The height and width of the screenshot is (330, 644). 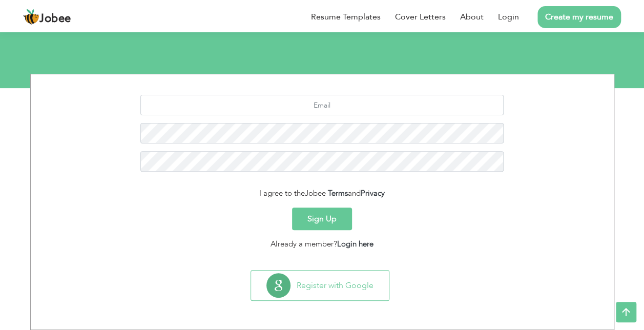 What do you see at coordinates (322, 219) in the screenshot?
I see `button: Sign Up` at bounding box center [322, 219].